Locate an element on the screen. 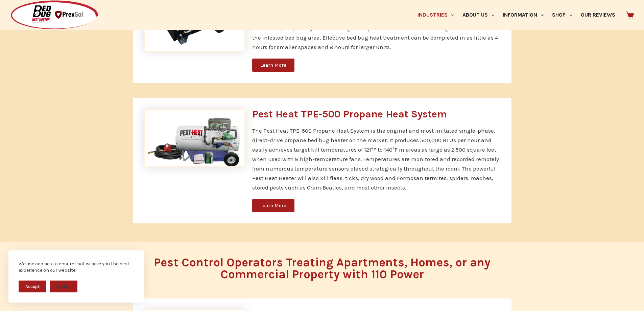  h2: Pest Control Operators Treating Apartments, Homes, or any Commercial Property with 110 Power is located at coordinates (322, 268).